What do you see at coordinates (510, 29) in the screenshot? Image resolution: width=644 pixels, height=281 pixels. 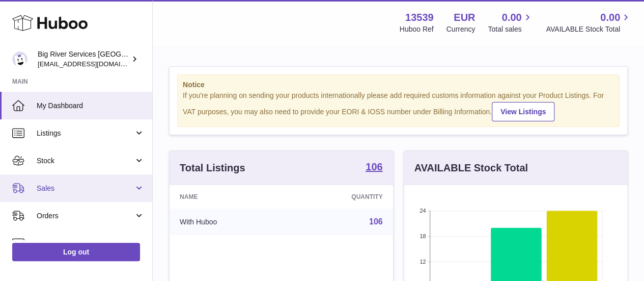 I see `span: Total sales` at bounding box center [510, 29].